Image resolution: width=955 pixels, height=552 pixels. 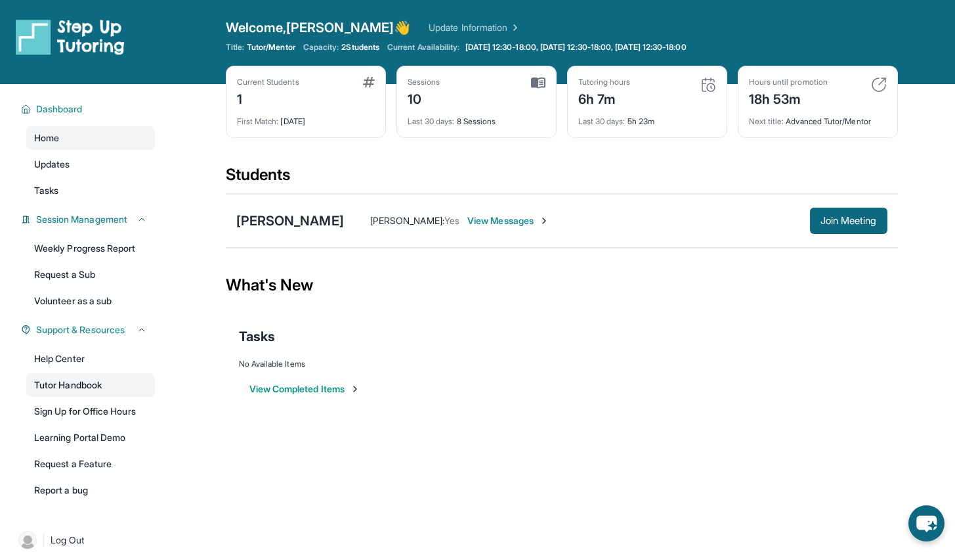 I want to click on span: Capacity:, so click(x=321, y=47).